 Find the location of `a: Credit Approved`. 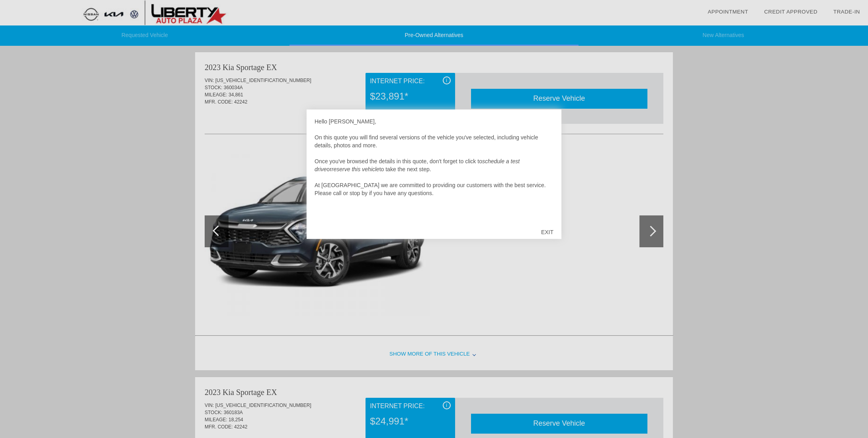

a: Credit Approved is located at coordinates (790, 12).